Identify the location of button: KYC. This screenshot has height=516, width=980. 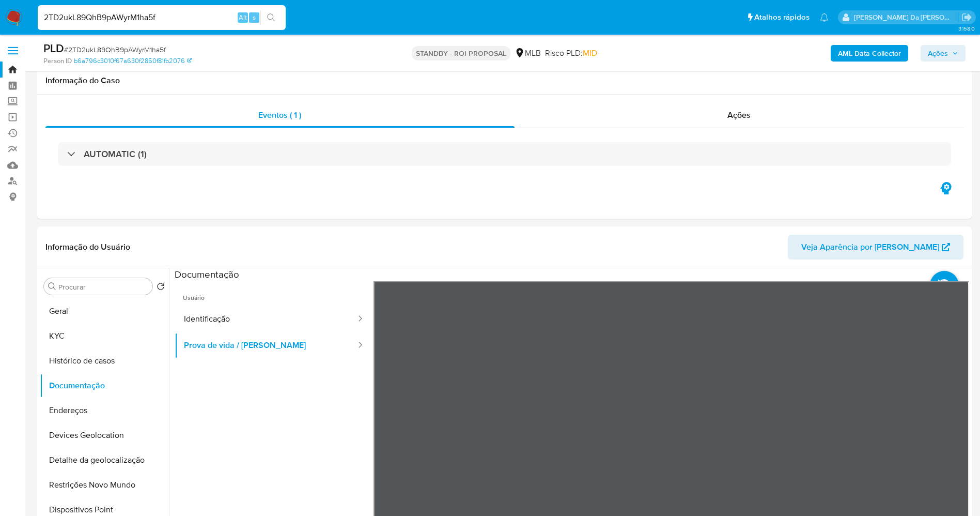
(105, 336).